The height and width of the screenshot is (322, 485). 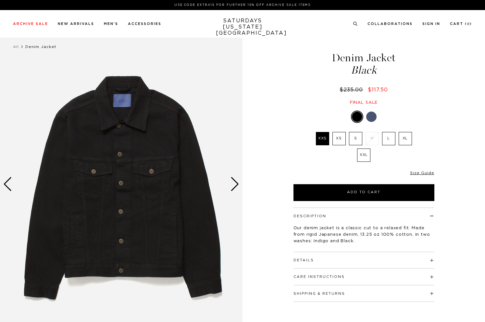 I want to click on div: Previous slide, so click(x=7, y=184).